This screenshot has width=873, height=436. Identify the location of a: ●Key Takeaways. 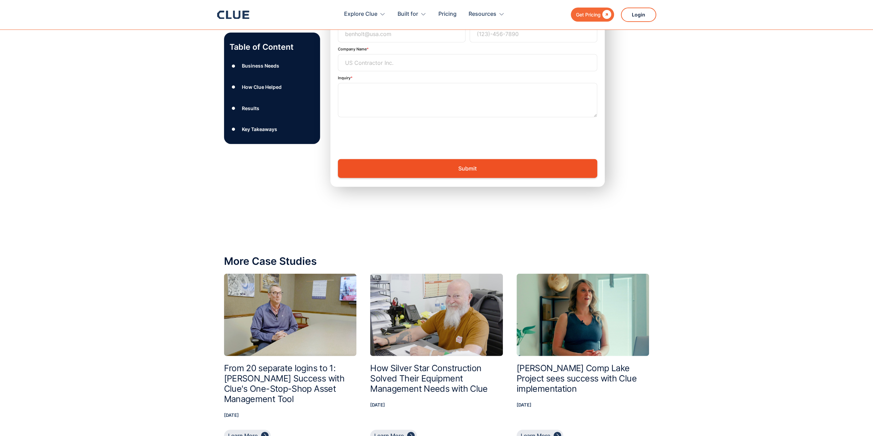
(272, 129).